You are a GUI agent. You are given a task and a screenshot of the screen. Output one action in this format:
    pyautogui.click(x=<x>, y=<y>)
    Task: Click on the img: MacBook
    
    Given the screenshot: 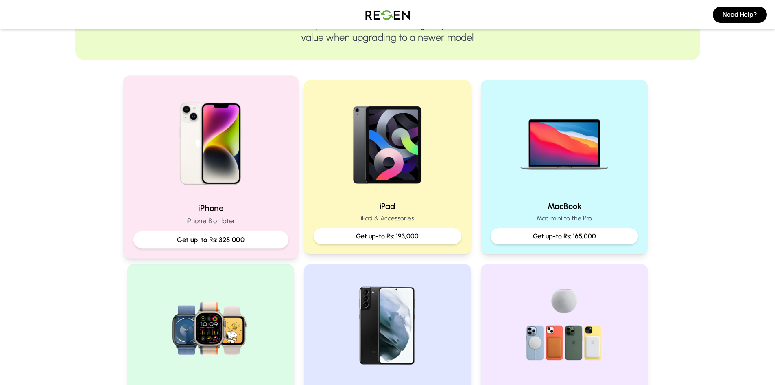 What is the action you would take?
    pyautogui.click(x=564, y=142)
    